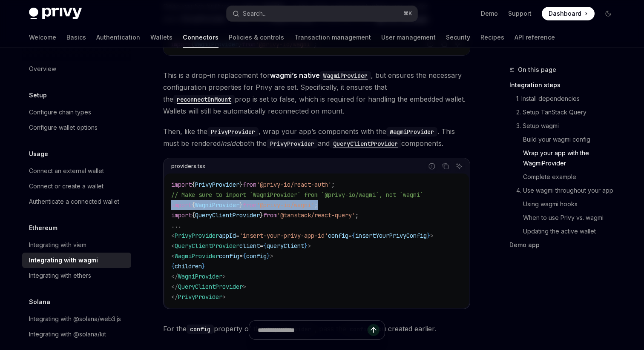 The width and height of the screenshot is (644, 350). I want to click on span: This is a drop-in replacement for , but ensures the necessary configuration properties for Privy ..., so click(317, 94).